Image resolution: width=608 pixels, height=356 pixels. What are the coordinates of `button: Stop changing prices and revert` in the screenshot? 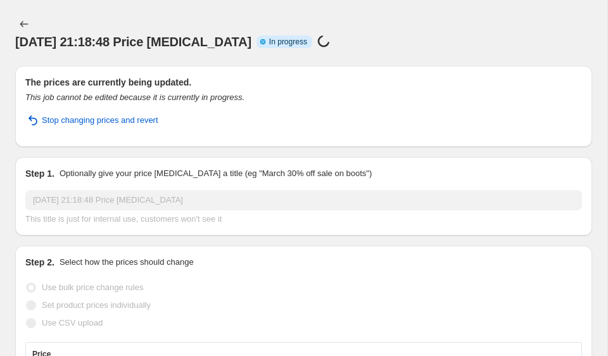 It's located at (92, 120).